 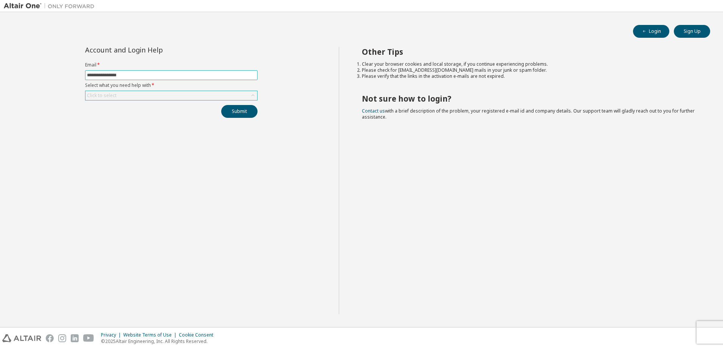 I want to click on div: Cookie Consent, so click(x=198, y=335).